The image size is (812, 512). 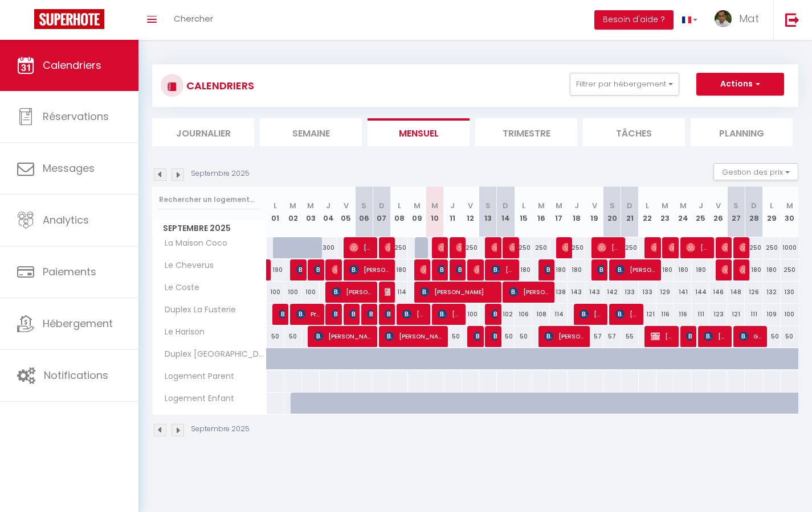 I want to click on img: logout, so click(x=791, y=19).